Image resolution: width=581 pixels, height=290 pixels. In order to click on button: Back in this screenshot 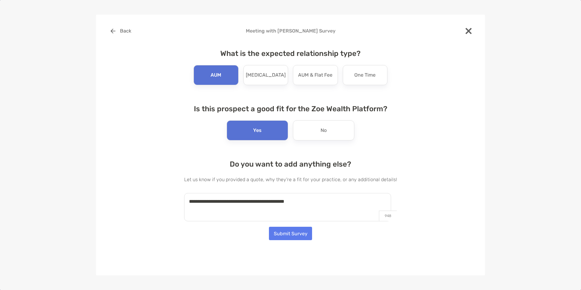, I will do `click(121, 31)`.